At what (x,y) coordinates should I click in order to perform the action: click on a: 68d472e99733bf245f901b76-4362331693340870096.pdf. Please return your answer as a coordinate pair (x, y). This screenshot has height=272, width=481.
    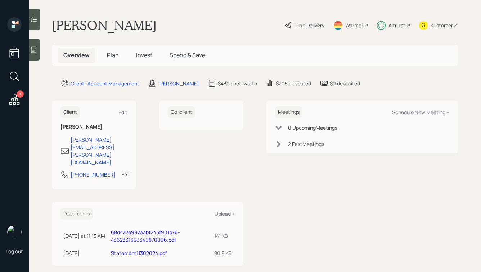
    Looking at the image, I should click on (146, 236).